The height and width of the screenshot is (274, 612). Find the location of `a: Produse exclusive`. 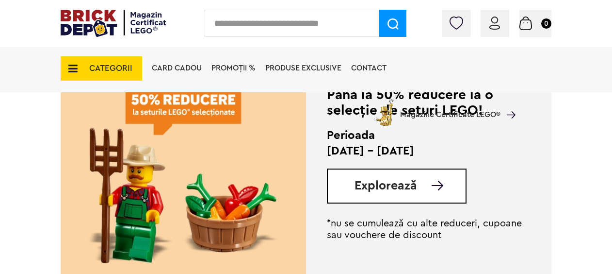

a: Produse exclusive is located at coordinates (303, 68).